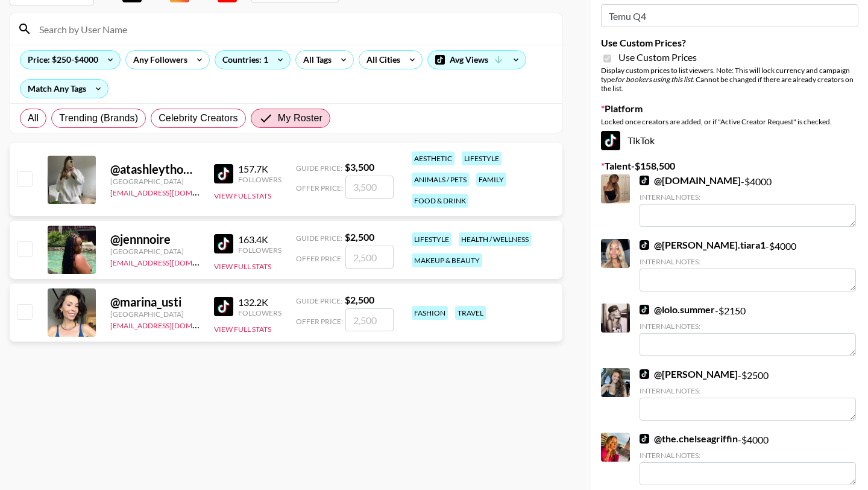 Image resolution: width=868 pixels, height=490 pixels. What do you see at coordinates (476, 60) in the screenshot?
I see `div: Avg Views` at bounding box center [476, 60].